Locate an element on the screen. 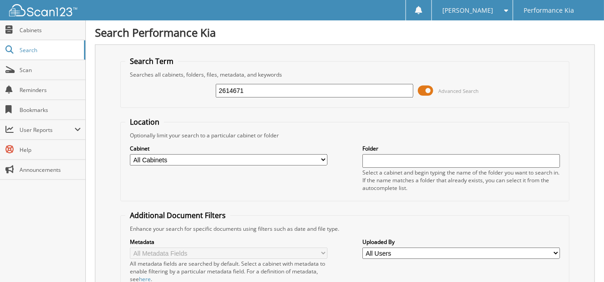 Image resolution: width=604 pixels, height=282 pixels. h1: Search Performance Kia is located at coordinates (345, 32).